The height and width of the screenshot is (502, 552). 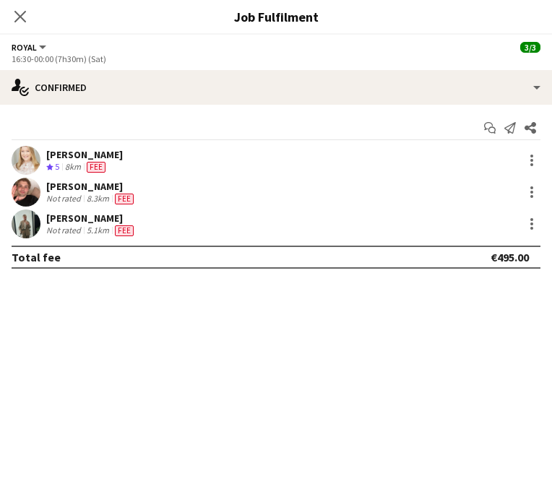 I want to click on span: 5, so click(x=57, y=166).